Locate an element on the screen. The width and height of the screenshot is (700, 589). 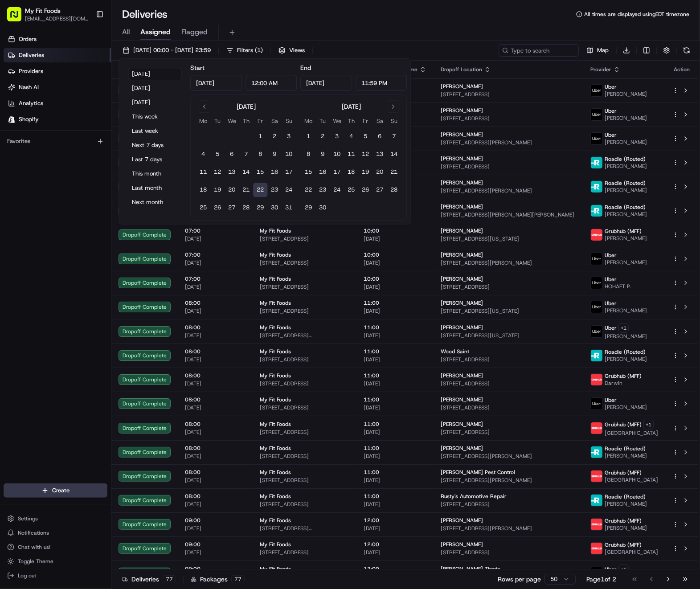
img: Shopify logo is located at coordinates (12, 119).